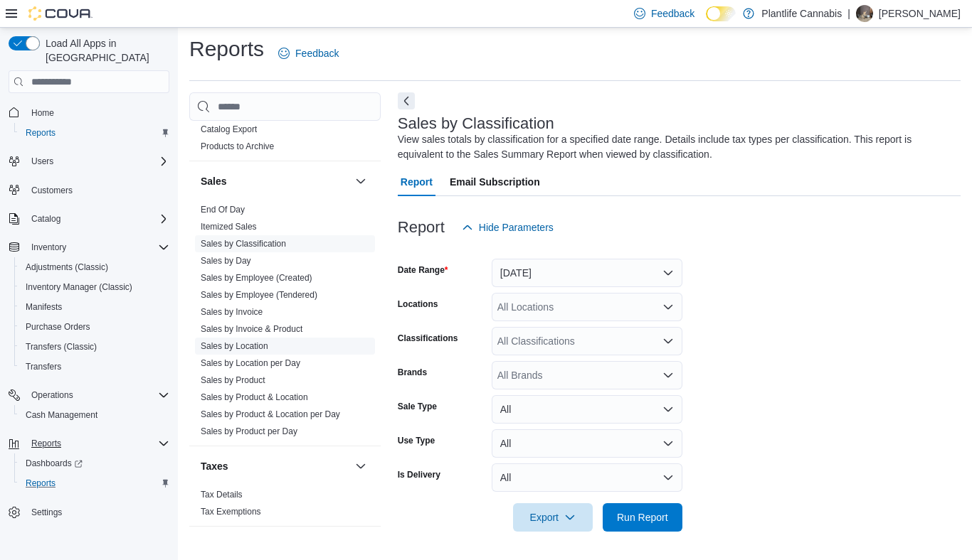  Describe the element at coordinates (44, 307) in the screenshot. I see `a: Manifests` at that location.